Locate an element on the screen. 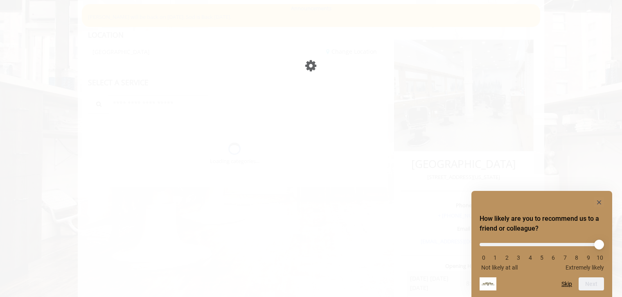 The image size is (622, 297). li: 4 is located at coordinates (530, 257).